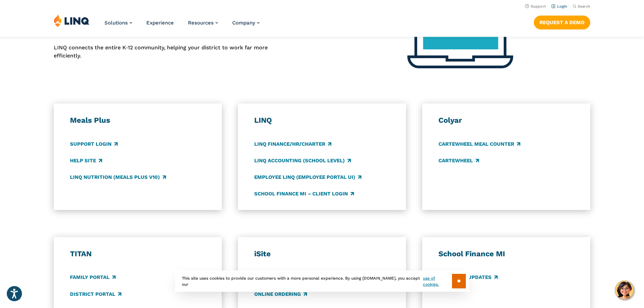  What do you see at coordinates (437, 281) in the screenshot?
I see `a: use of cookies.` at bounding box center [437, 281].